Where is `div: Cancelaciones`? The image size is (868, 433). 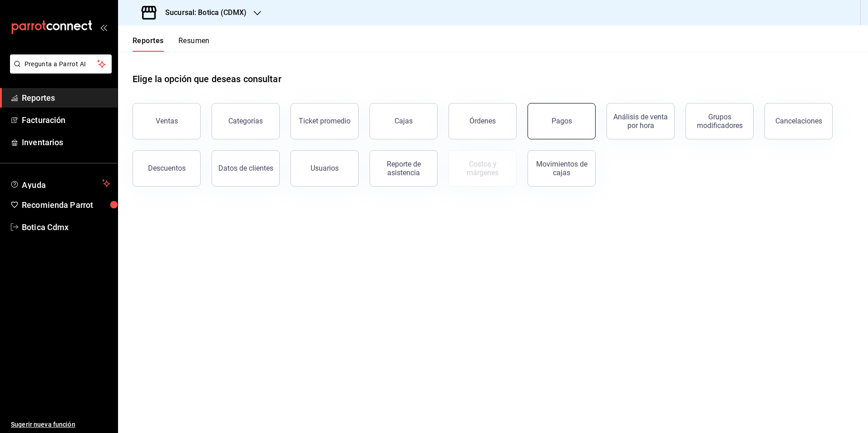 div: Cancelaciones is located at coordinates (799, 120).